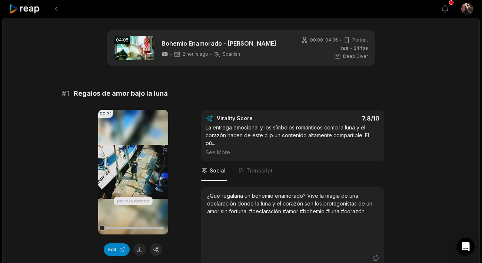 The height and width of the screenshot is (263, 482). I want to click on div: La entrega emocional y los símbolos románticos como la luna y el corazón hacen de este clip un co..., so click(292, 140).